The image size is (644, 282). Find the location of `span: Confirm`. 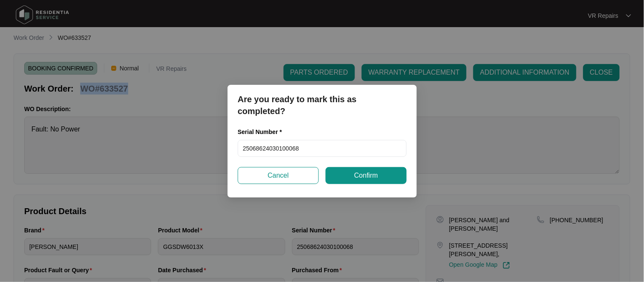

span: Confirm is located at coordinates (366, 176).